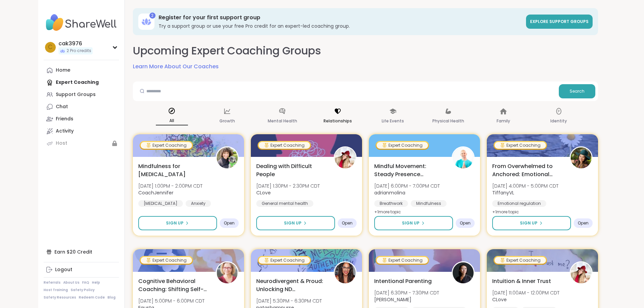 The image size is (644, 308). I want to click on div: General mental health, so click(285, 204).